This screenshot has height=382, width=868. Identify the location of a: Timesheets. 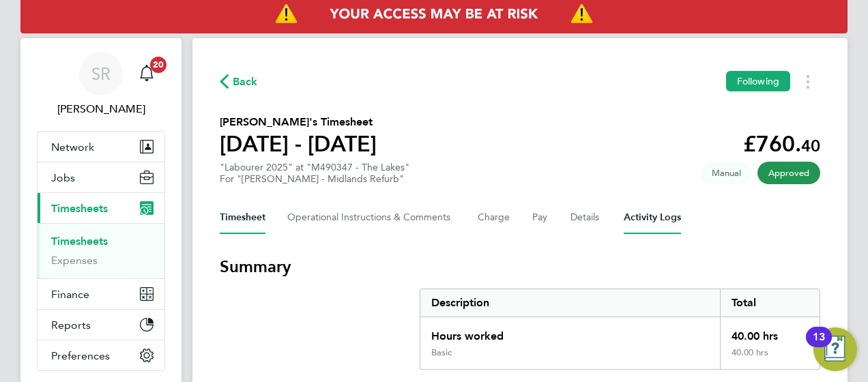
(79, 241).